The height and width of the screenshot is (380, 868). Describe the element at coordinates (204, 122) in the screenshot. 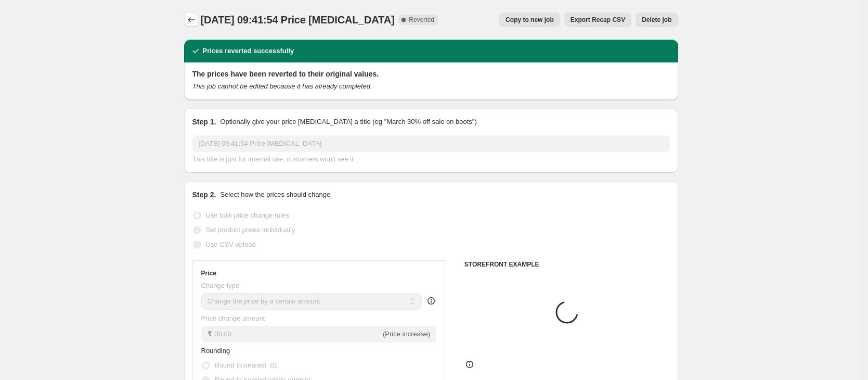

I see `h2: Step 1.` at that location.